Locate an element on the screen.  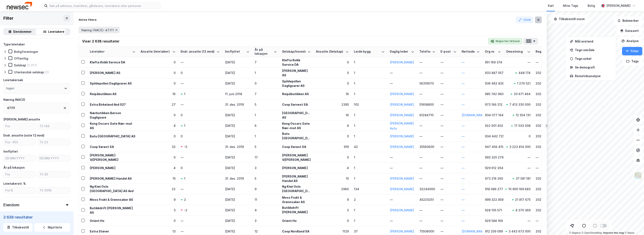
div: 134 is located at coordinates (369, 189).